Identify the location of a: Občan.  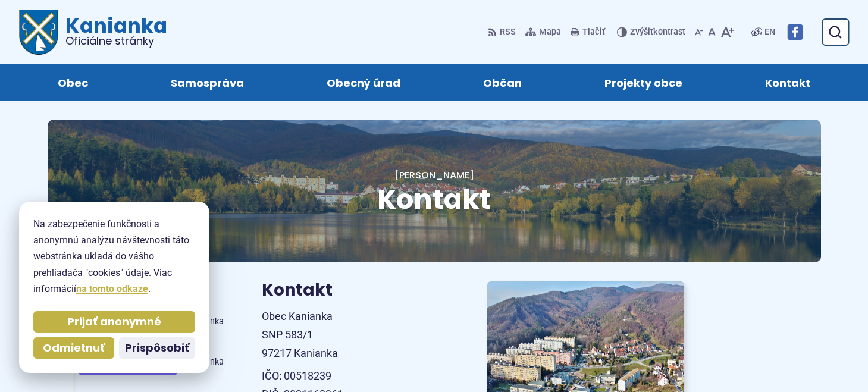
(503, 82).